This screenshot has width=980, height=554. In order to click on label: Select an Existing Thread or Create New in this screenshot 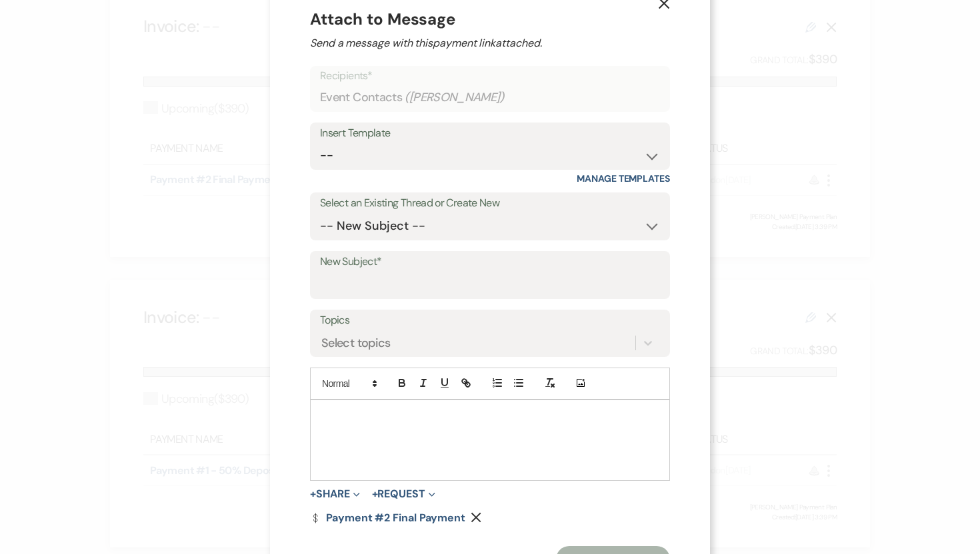, I will do `click(490, 203)`.